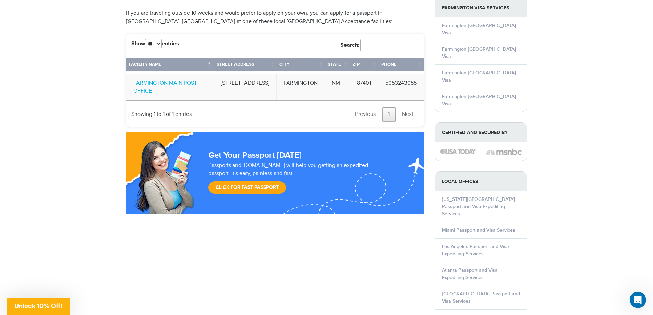  What do you see at coordinates (402, 66) in the screenshot?
I see `th: Phone: activate to sort column ascending` at bounding box center [402, 66].